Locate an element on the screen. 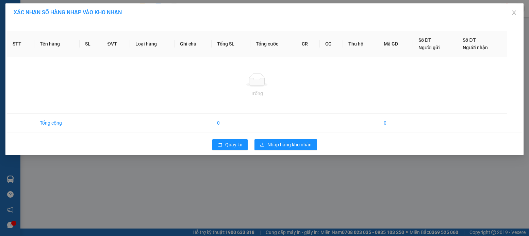  th: ĐVT is located at coordinates (116, 44).